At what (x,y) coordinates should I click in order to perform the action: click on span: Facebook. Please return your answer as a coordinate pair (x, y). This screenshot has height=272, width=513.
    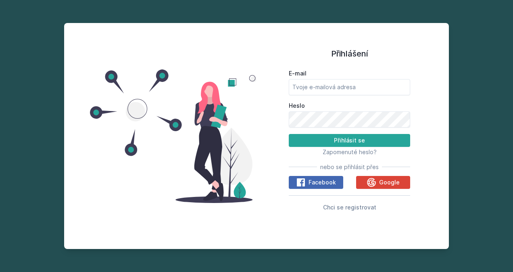
    Looking at the image, I should click on (322, 182).